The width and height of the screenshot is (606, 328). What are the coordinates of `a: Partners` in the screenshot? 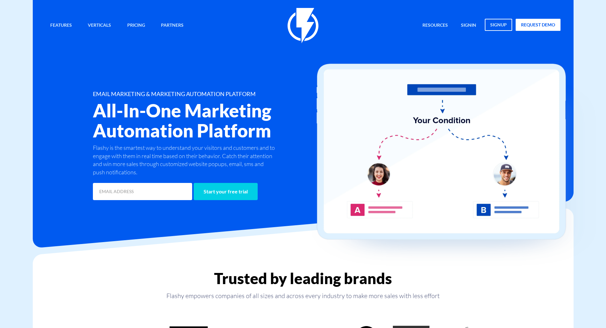 It's located at (172, 25).